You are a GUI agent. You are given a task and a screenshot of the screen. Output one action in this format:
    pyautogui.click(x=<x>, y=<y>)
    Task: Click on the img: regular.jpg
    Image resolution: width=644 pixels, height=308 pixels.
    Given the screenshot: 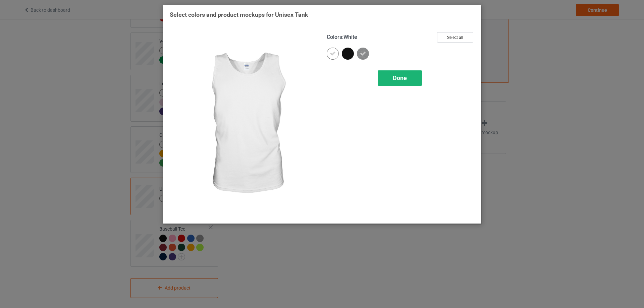 What is the action you would take?
    pyautogui.click(x=243, y=124)
    